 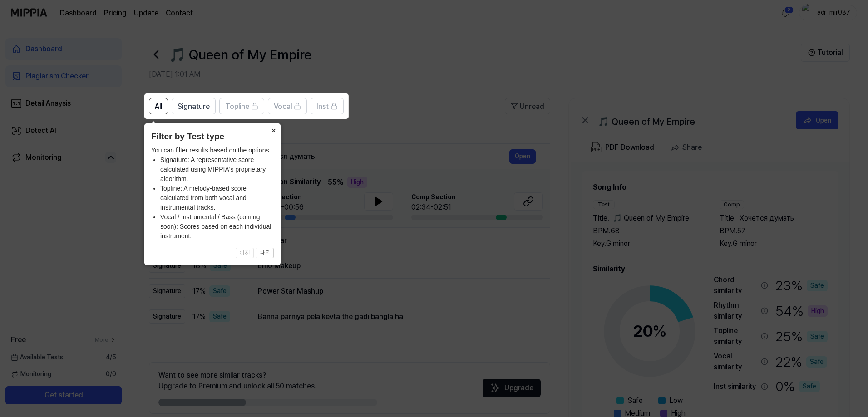 I want to click on span: Topline, so click(x=237, y=106).